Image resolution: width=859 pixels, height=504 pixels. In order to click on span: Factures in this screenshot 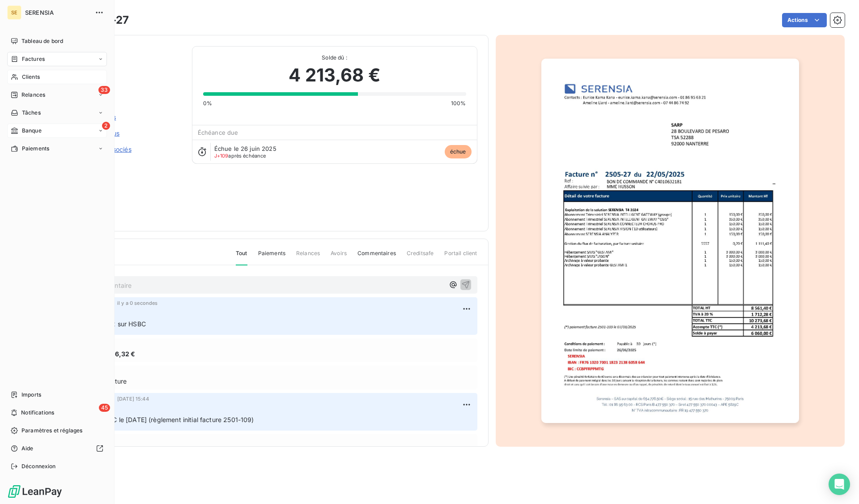, I will do `click(33, 59)`.